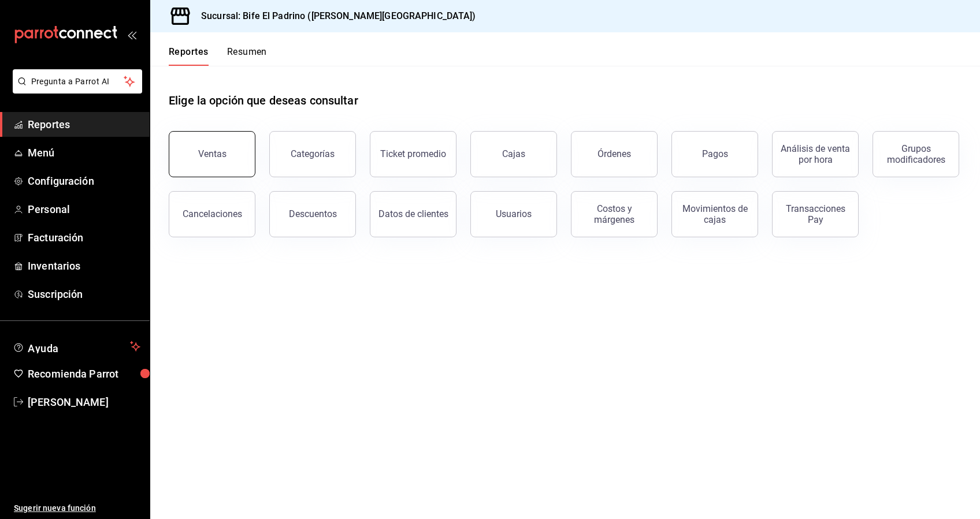 The height and width of the screenshot is (519, 980). What do you see at coordinates (212, 214) in the screenshot?
I see `button: Cancelaciones` at bounding box center [212, 214].